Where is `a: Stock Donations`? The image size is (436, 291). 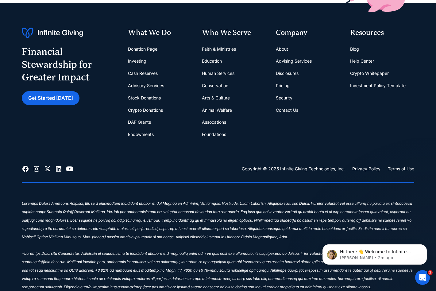 a: Stock Donations is located at coordinates (144, 98).